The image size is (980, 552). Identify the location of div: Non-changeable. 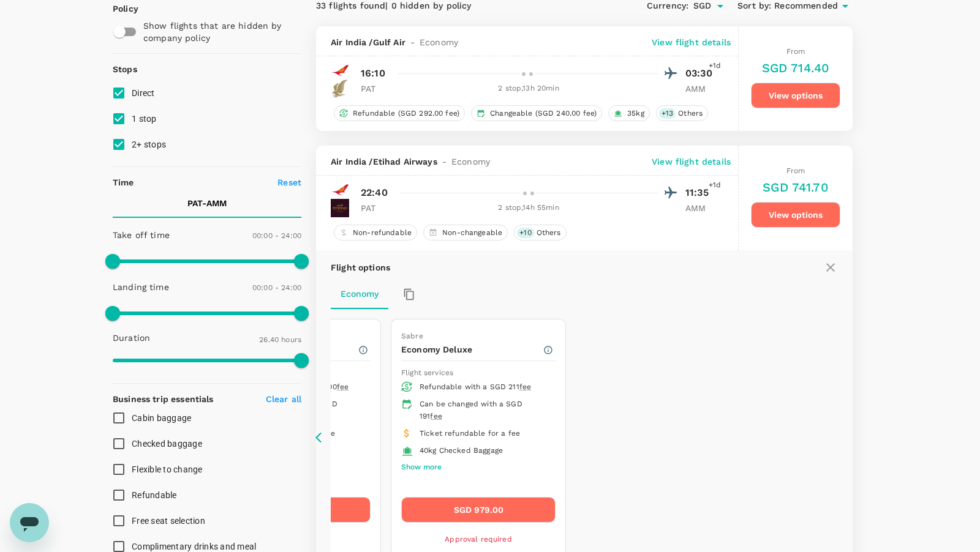
(465, 232).